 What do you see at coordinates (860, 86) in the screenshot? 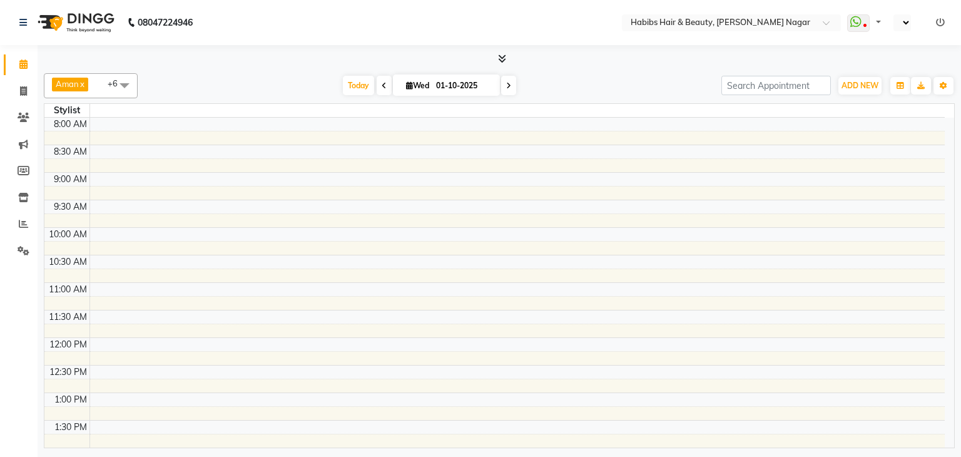
I see `button: ADD NEW` at bounding box center [860, 86].